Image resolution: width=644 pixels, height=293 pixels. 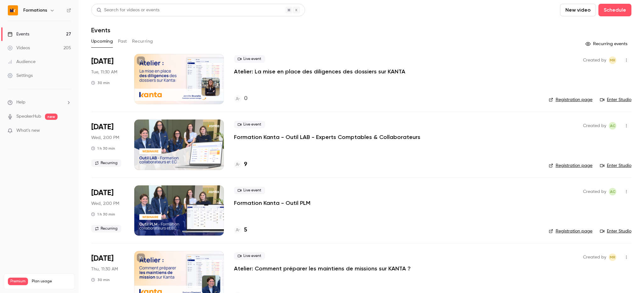 What do you see at coordinates (20, 103) in the screenshot?
I see `span: Help` at bounding box center [20, 103].